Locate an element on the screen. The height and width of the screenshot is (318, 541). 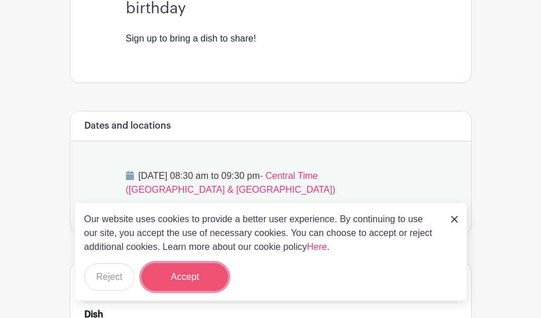
button: Reject is located at coordinates (109, 277).